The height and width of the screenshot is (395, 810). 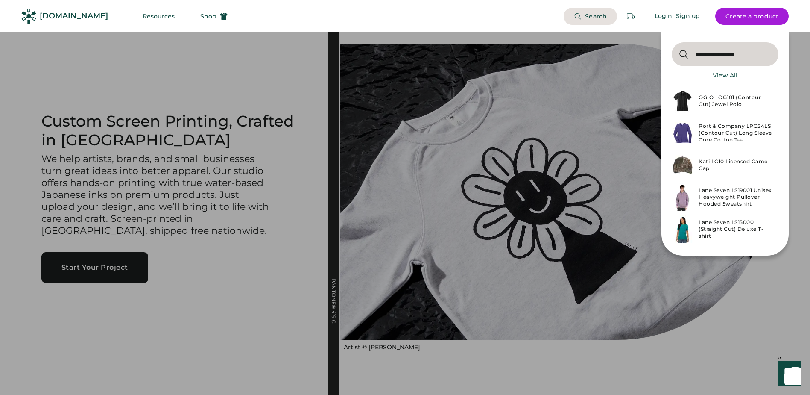 What do you see at coordinates (682, 101) in the screenshot?
I see `img: Api-URL-2025-07-29T19-30-58-47_clipped_rev_1.jpeg` at bounding box center [682, 101].